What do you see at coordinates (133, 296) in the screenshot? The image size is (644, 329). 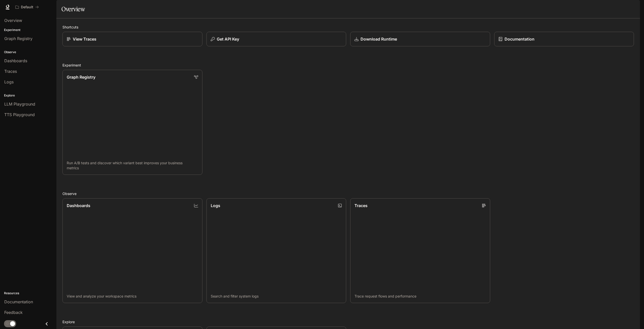 I see `p: View and analyze your workspace metrics` at bounding box center [133, 296].